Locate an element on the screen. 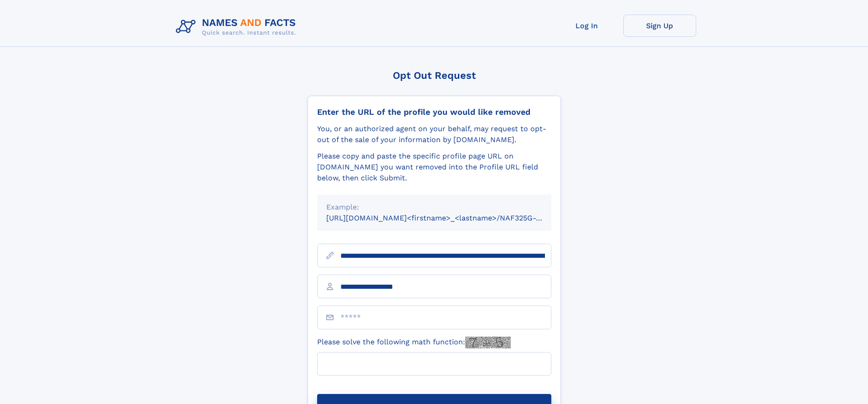 This screenshot has width=868, height=404. label: Please solve the following math function: is located at coordinates (414, 343).